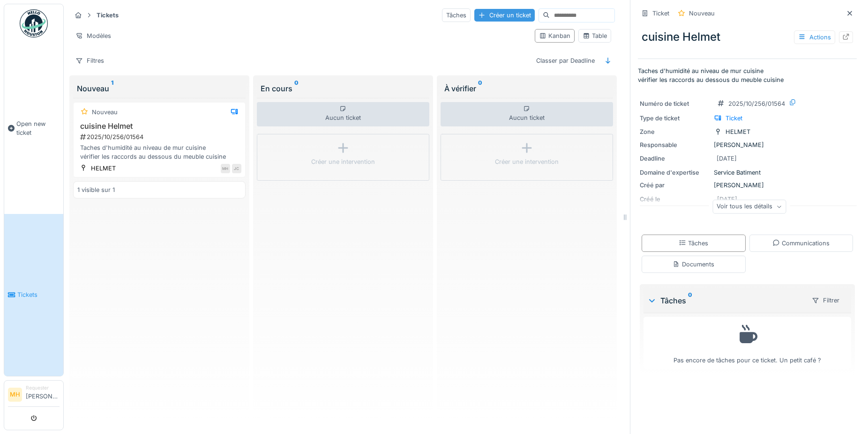 The image size is (868, 434). I want to click on div: Zone, so click(675, 132).